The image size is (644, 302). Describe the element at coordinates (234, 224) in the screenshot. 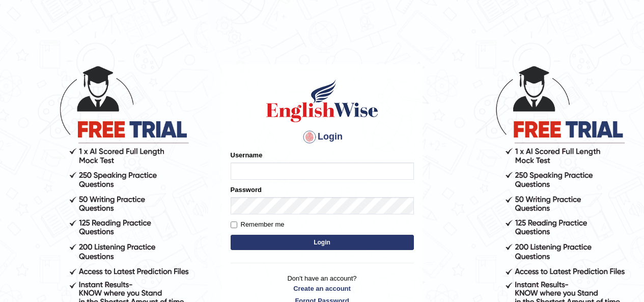

I see `input: Remember me` at that location.